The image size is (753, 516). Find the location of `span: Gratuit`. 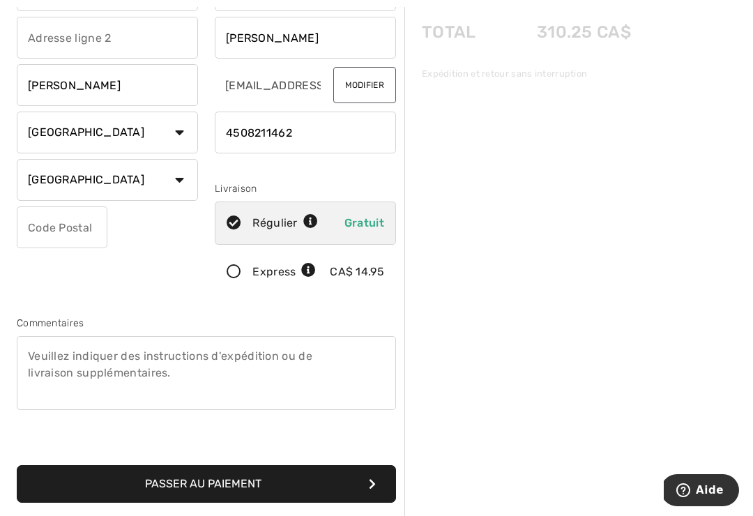

span: Gratuit is located at coordinates (364, 222).